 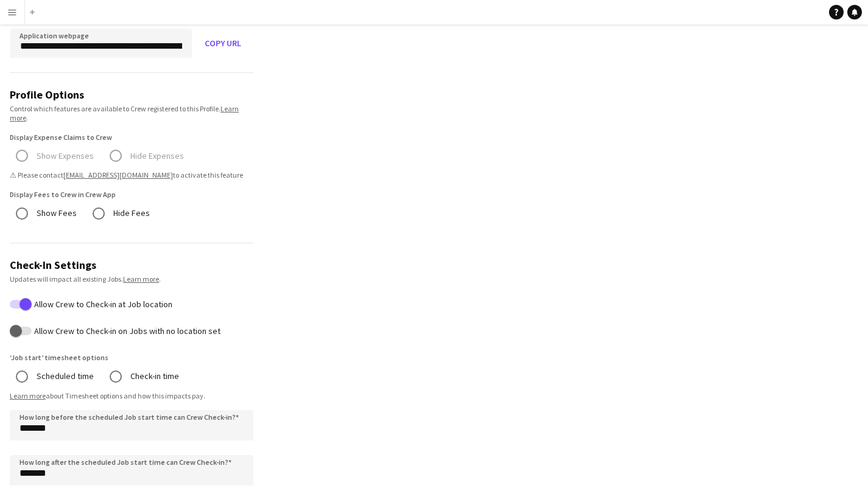 I want to click on div: about Timesheet options and how this impacts pay., so click(x=132, y=396).